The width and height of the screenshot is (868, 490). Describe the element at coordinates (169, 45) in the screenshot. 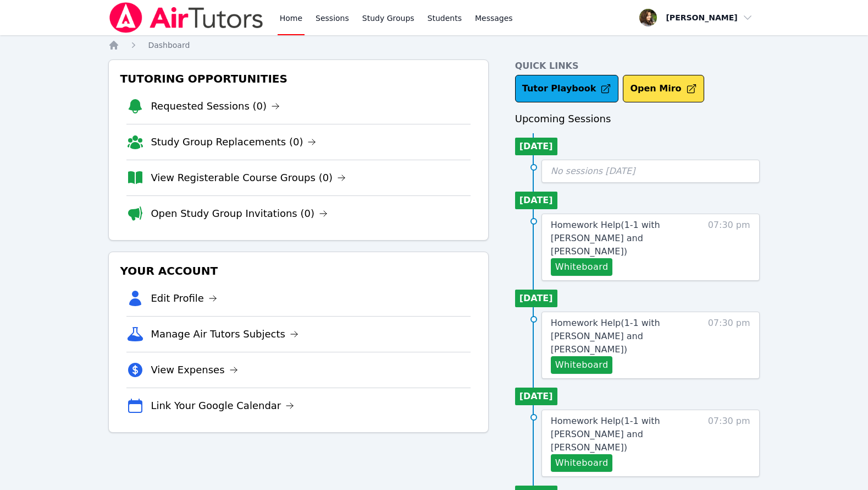

I see `a: Dashboard` at that location.